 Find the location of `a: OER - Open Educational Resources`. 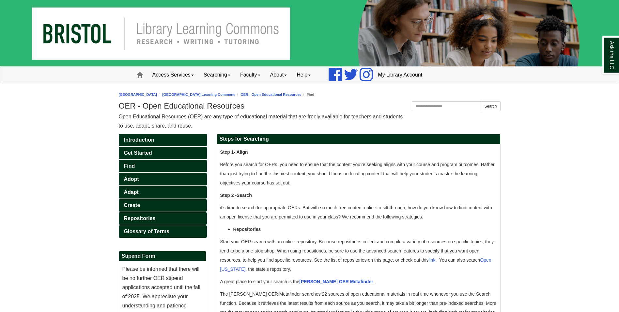

a: OER - Open Educational Resources is located at coordinates (271, 94).